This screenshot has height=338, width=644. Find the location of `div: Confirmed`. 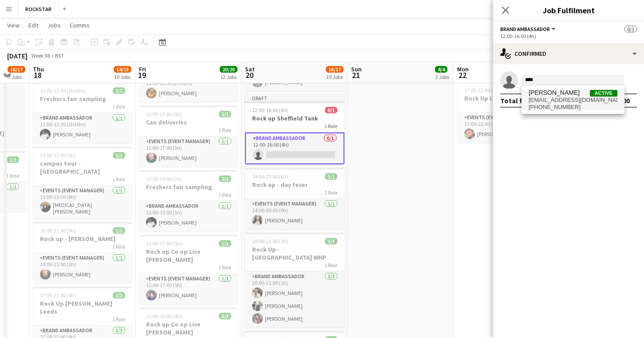

div: Confirmed is located at coordinates (569, 54).